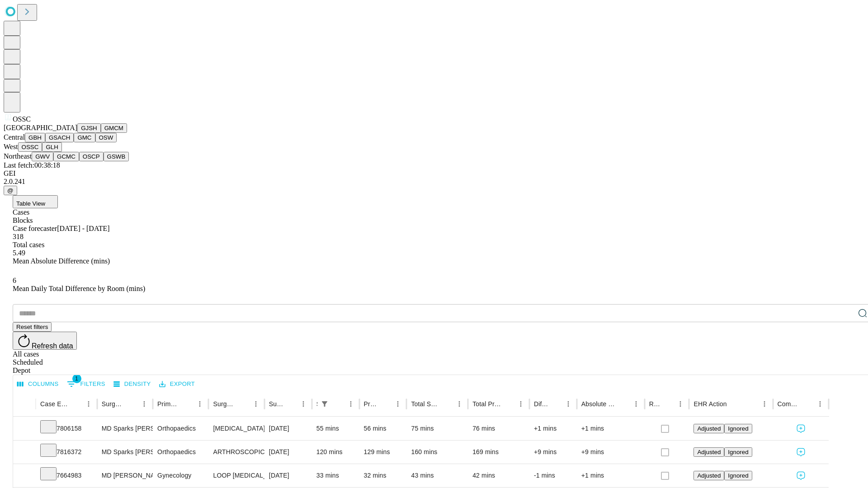  I want to click on div: 160 mins, so click(437, 452).